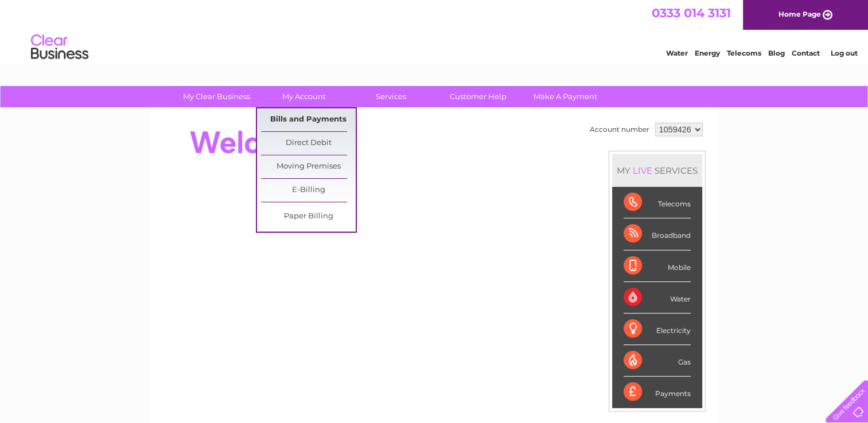 The image size is (868, 423). I want to click on a: Services, so click(391, 96).